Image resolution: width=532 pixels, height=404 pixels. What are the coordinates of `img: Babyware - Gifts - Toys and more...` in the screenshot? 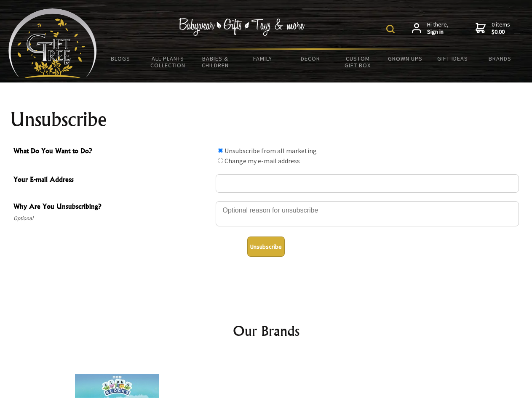 It's located at (53, 43).